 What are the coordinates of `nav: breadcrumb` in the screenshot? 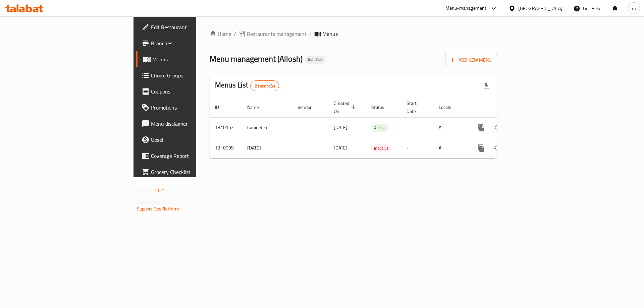 It's located at (353, 34).